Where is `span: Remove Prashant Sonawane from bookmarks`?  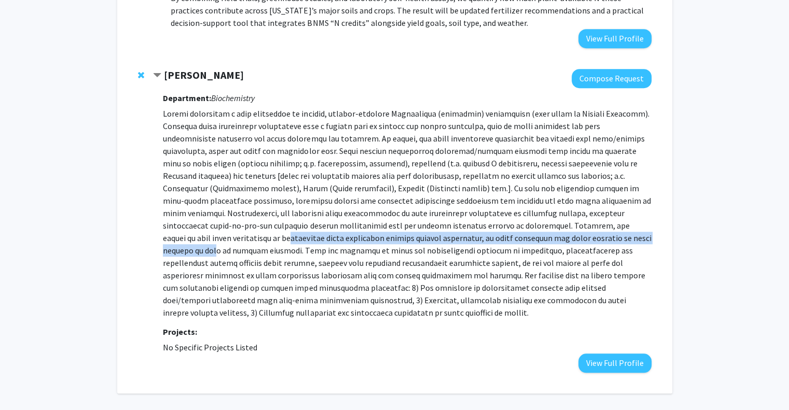 span: Remove Prashant Sonawane from bookmarks is located at coordinates (141, 75).